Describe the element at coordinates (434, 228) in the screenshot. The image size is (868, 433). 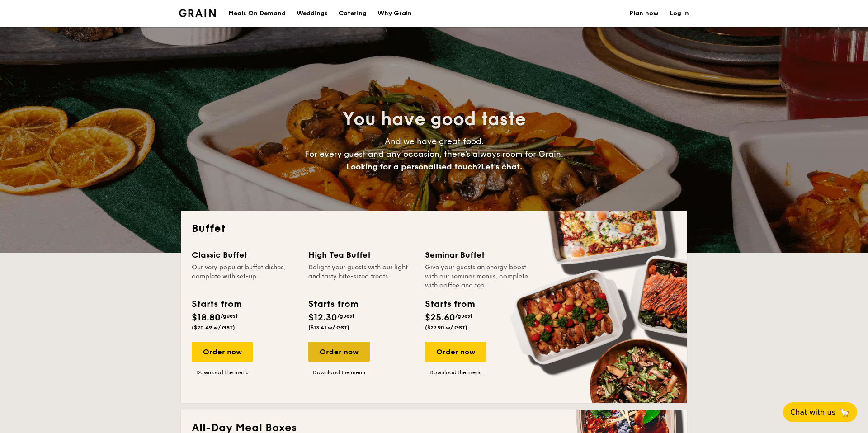
I see `h2: Buffet` at that location.